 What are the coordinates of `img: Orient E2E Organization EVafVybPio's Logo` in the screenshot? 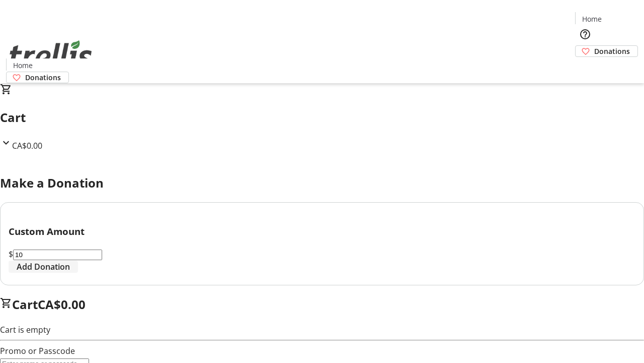 It's located at (51, 54).